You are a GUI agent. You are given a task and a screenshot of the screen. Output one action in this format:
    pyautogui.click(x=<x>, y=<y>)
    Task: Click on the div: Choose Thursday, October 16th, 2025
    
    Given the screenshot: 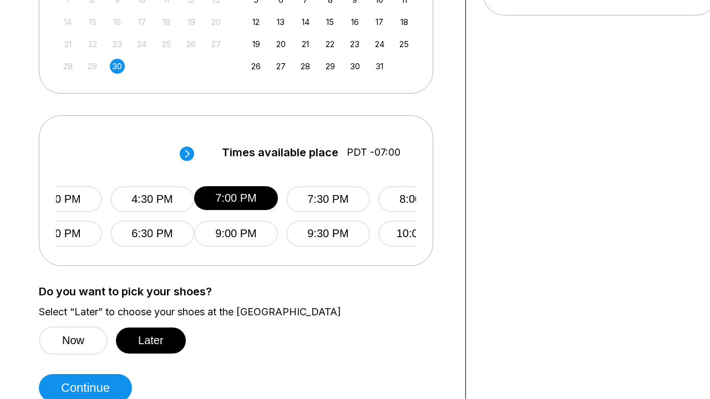 What is the action you would take?
    pyautogui.click(x=354, y=22)
    